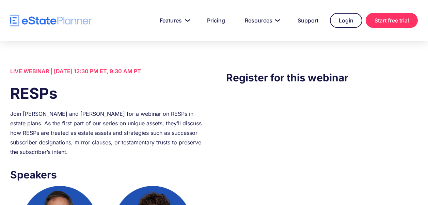 The width and height of the screenshot is (428, 205). Describe the element at coordinates (391, 20) in the screenshot. I see `a: Start free trial` at that location.